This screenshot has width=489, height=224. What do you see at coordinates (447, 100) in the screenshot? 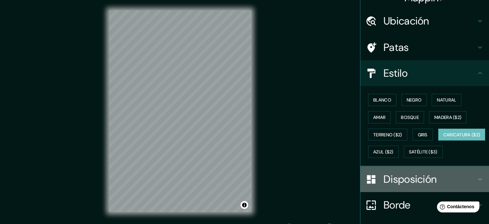
I see `font: Natural` at bounding box center [447, 100].